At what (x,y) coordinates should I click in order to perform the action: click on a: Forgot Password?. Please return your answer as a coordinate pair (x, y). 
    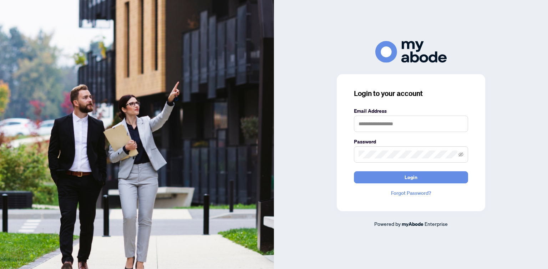
    Looking at the image, I should click on (411, 193).